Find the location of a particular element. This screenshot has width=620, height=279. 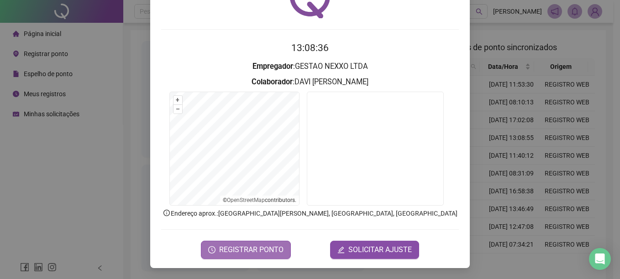

div: Open Intercom Messenger is located at coordinates (599, 259).